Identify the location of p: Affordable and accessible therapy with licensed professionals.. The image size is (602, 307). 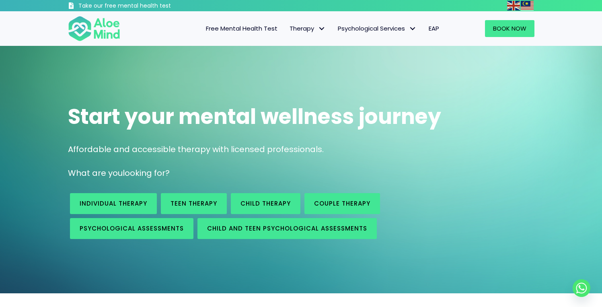
(301, 149).